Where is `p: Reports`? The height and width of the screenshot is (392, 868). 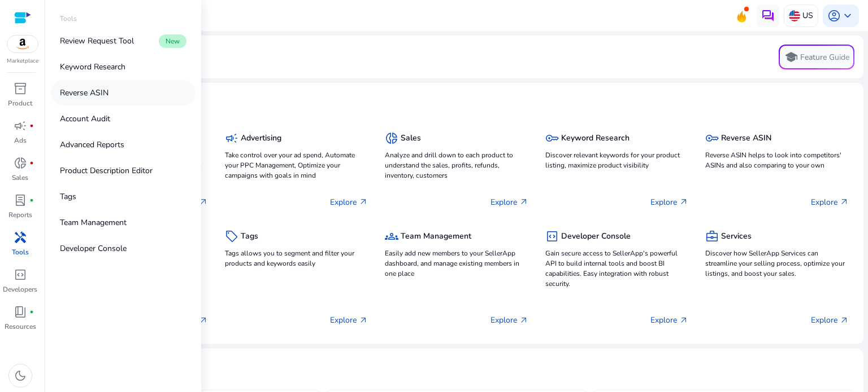
p: Reports is located at coordinates (20, 215).